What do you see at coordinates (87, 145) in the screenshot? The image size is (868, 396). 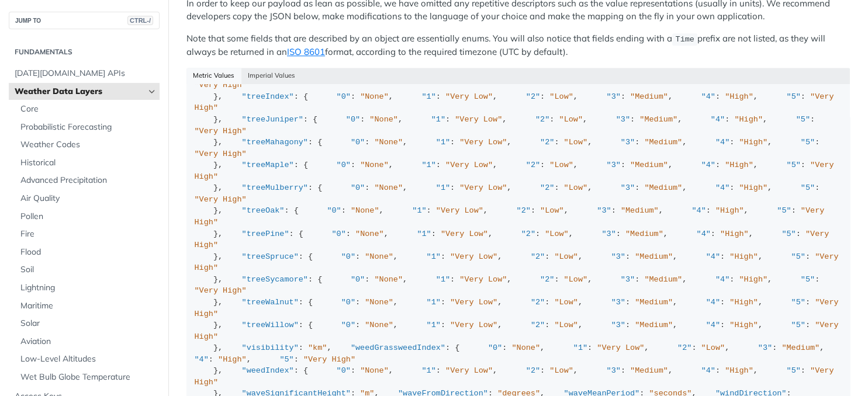 I see `a: Weather Codes` at bounding box center [87, 145].